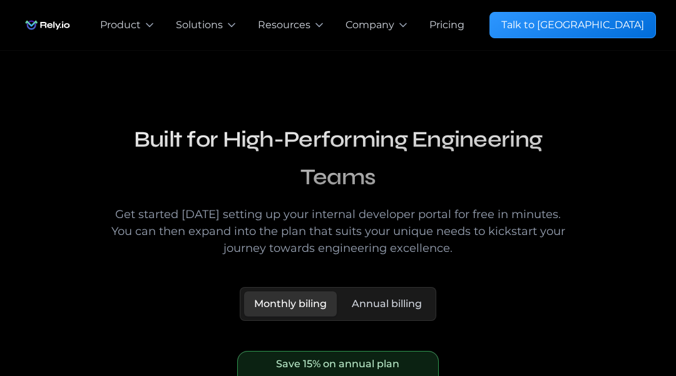 The image size is (676, 376). What do you see at coordinates (291, 304) in the screenshot?
I see `div: Monthly biling` at bounding box center [291, 304].